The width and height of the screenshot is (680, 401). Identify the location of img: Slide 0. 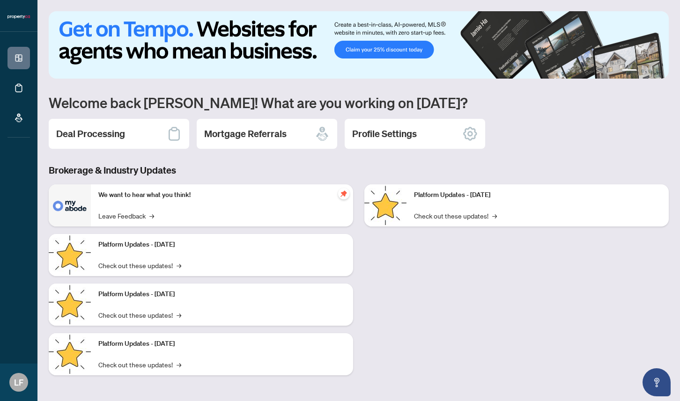
(359, 45).